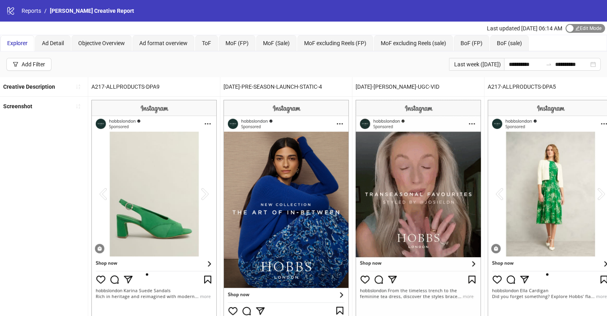 The height and width of the screenshot is (316, 607). Describe the element at coordinates (549, 64) in the screenshot. I see `span: swap-right` at that location.